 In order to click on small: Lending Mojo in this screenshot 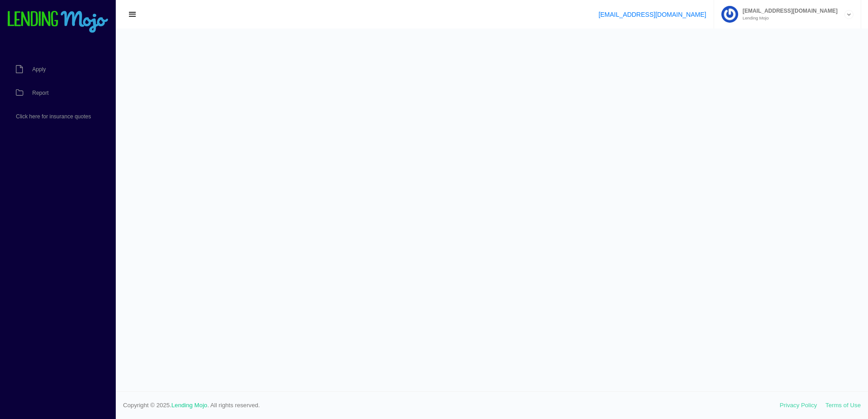, I will do `click(788, 18)`.